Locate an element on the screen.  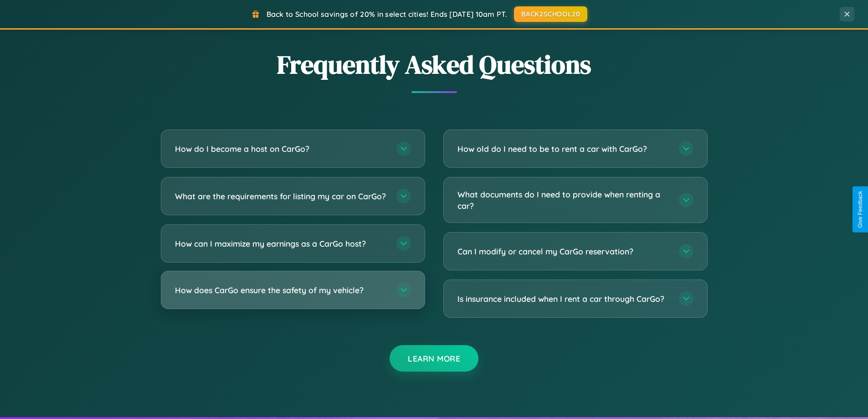
h2: Frequently Asked Questions is located at coordinates (434, 65).